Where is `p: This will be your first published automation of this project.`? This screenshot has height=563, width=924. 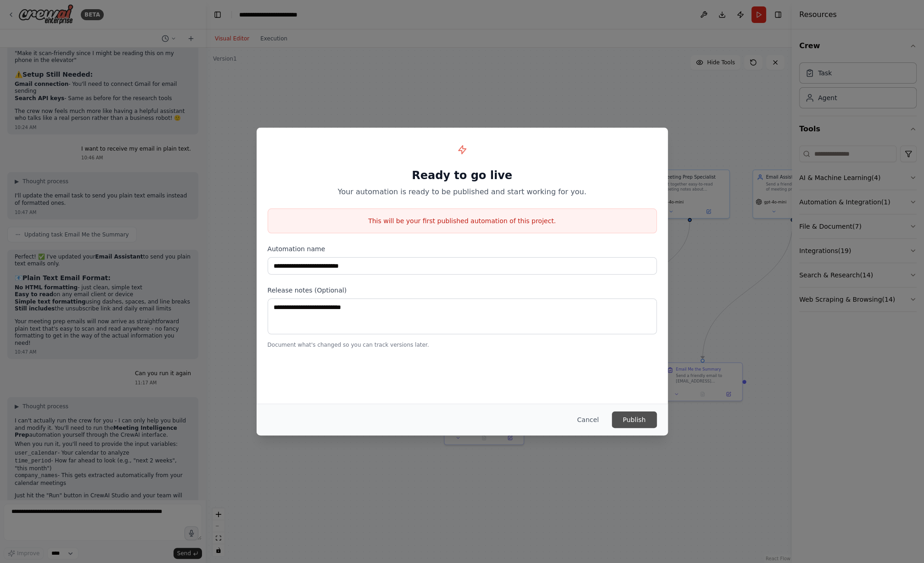
p: This will be your first published automation of this project. is located at coordinates (462, 221).